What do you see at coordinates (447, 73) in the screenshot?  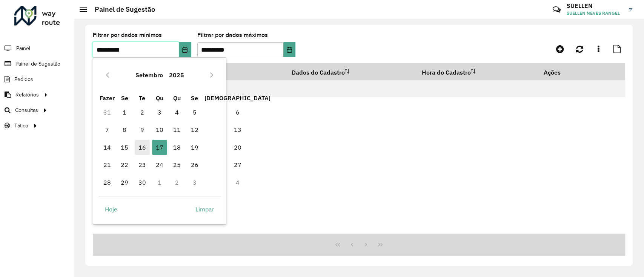 I see `font: Hora do Cadastro` at bounding box center [447, 73].